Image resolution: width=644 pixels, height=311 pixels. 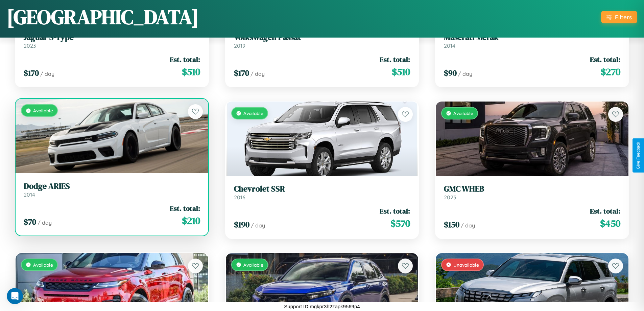 I want to click on span: $ 150, so click(x=452, y=224).